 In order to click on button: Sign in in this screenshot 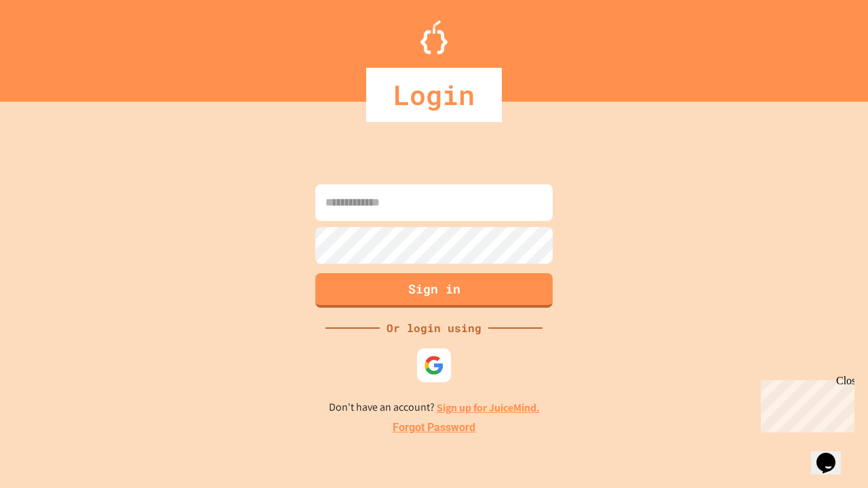, I will do `click(434, 290)`.